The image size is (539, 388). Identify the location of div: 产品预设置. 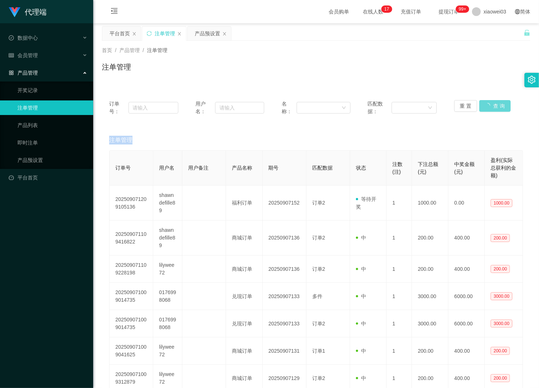
(207, 33).